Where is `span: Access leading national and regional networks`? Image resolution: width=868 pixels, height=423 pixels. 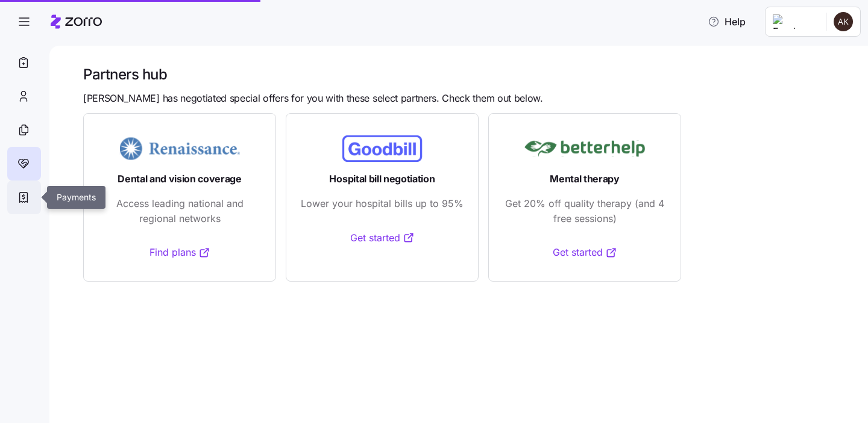 span: Access leading national and regional networks is located at coordinates (179, 211).